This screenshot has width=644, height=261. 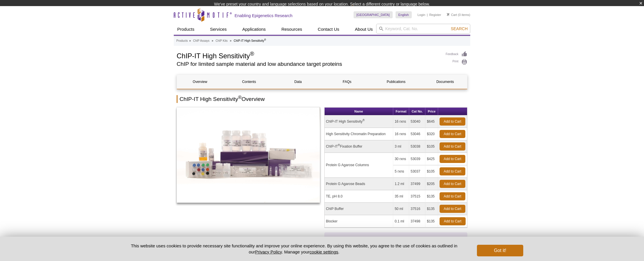 I want to click on td: 50 ml, so click(x=401, y=208).